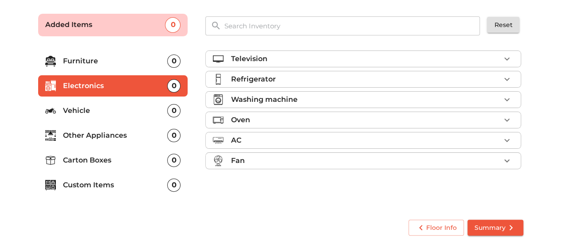  I want to click on img: oven, so click(218, 120).